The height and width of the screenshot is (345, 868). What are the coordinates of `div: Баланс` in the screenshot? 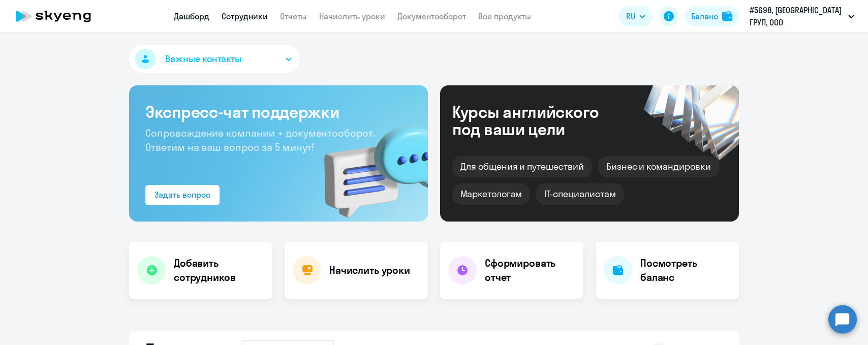 It's located at (704, 17).